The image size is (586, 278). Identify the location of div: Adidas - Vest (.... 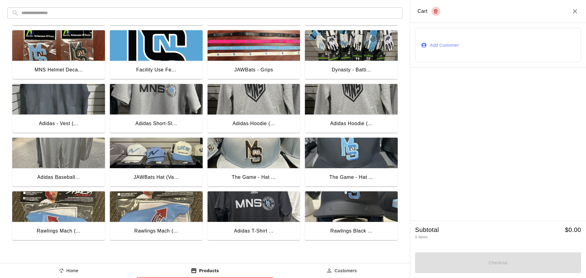
(58, 124).